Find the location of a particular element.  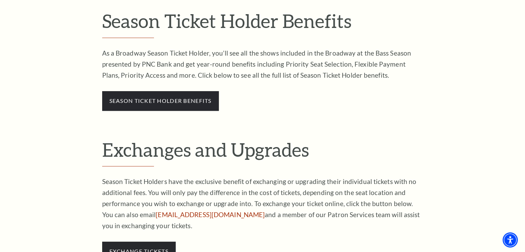

p: As a Broadway Season Ticket Holder, you’ll see all the shows included in the Broadway at the Bass... is located at coordinates (263, 64).